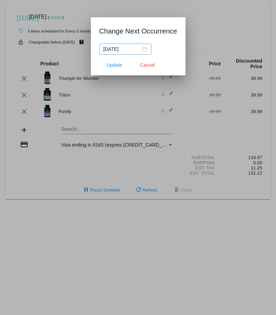  I want to click on span: Update, so click(114, 65).